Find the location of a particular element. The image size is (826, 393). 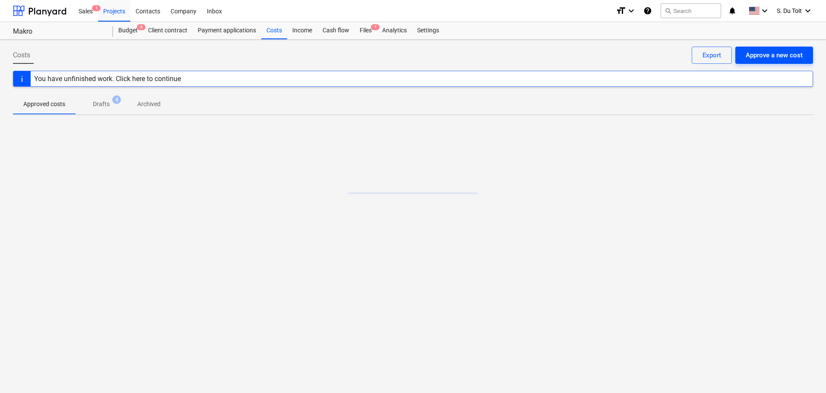

div: Chat Widget is located at coordinates (804, 373).